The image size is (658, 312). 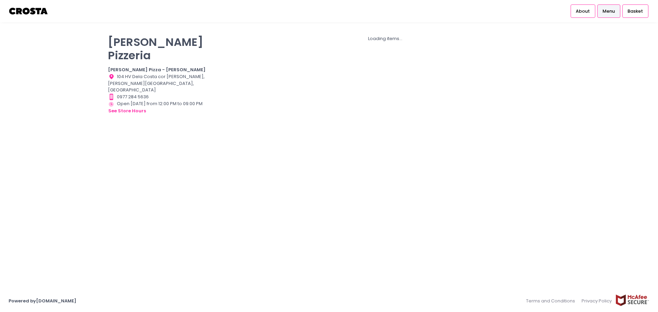 What do you see at coordinates (608, 11) in the screenshot?
I see `span: Menu` at bounding box center [608, 11].